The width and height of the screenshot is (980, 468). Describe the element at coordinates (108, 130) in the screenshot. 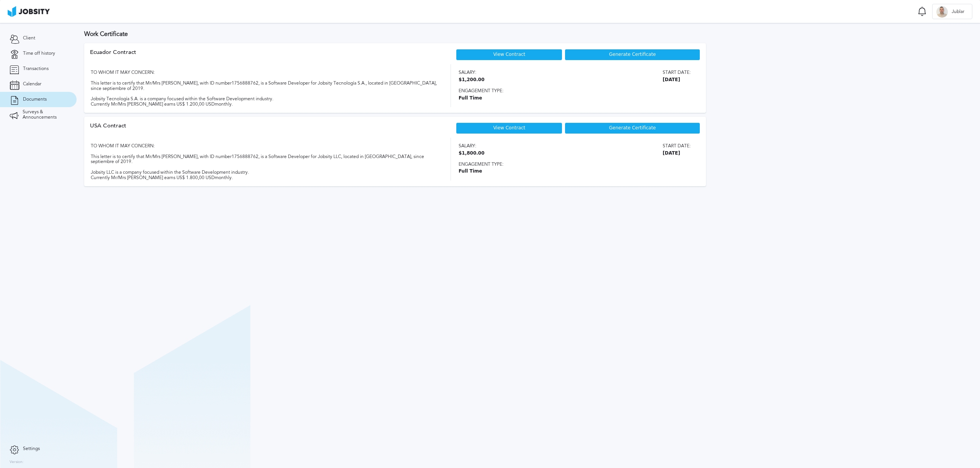

I see `div: USA Contract` at that location.